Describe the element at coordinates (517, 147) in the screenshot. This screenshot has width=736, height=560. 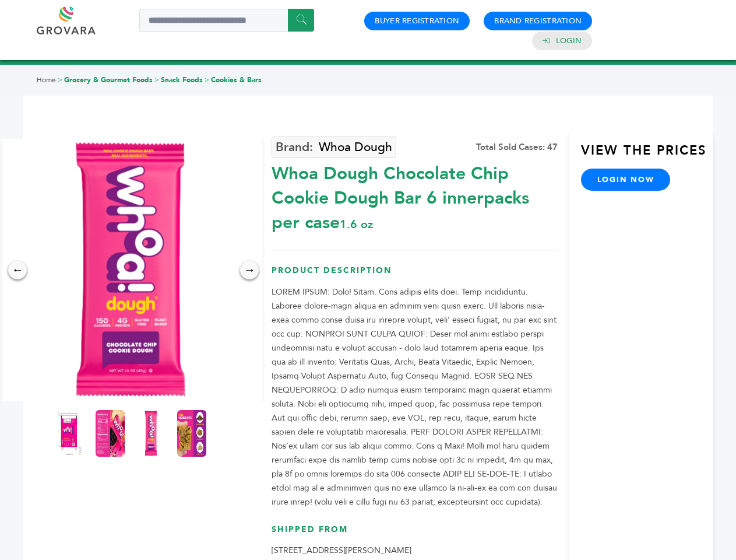
I see `div: Total Sold Cases: 47` at that location.